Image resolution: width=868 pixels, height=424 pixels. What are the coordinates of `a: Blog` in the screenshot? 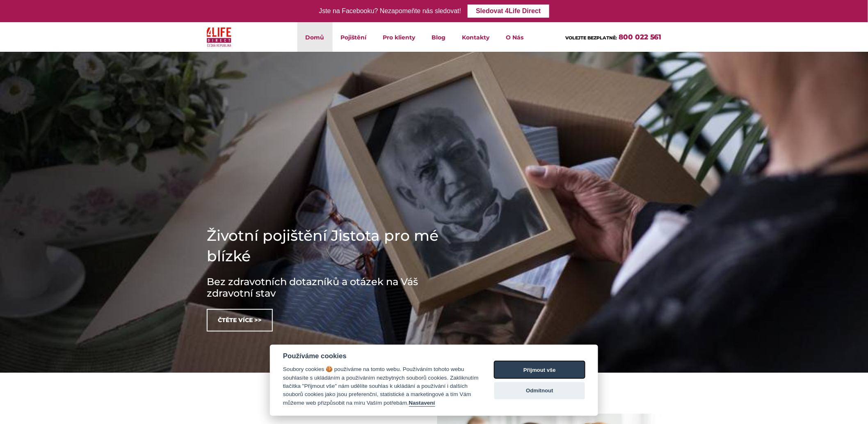 It's located at (439, 37).